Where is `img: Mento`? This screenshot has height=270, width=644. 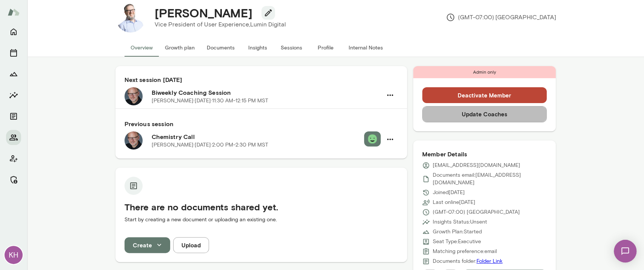 img: Mento is located at coordinates (13, 12).